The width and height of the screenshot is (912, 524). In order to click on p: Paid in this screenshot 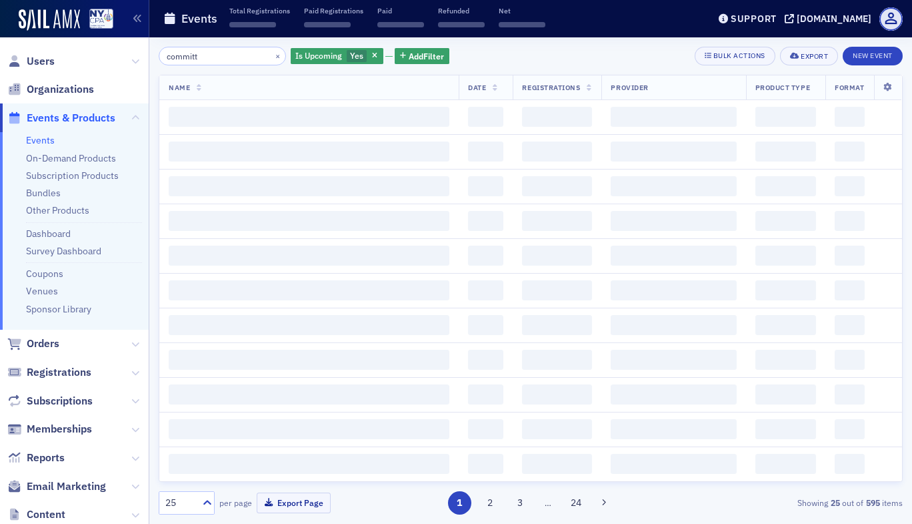, I will do `click(401, 11)`.